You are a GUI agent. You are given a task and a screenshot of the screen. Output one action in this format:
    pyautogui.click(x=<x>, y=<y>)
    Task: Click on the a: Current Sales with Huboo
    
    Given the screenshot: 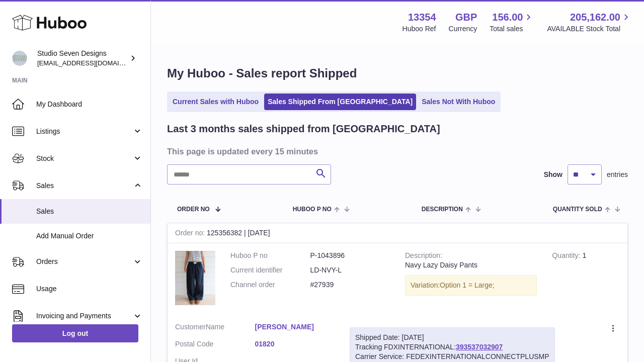 What is the action you would take?
    pyautogui.click(x=215, y=102)
    